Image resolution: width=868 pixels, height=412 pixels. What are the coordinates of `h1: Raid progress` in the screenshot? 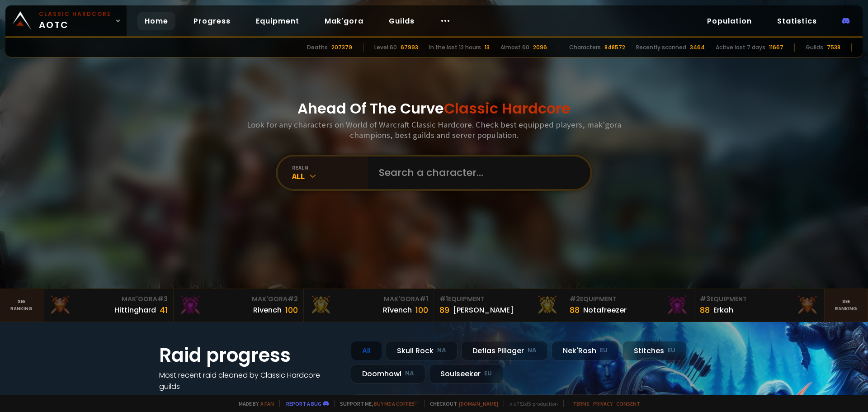 It's located at (250, 355).